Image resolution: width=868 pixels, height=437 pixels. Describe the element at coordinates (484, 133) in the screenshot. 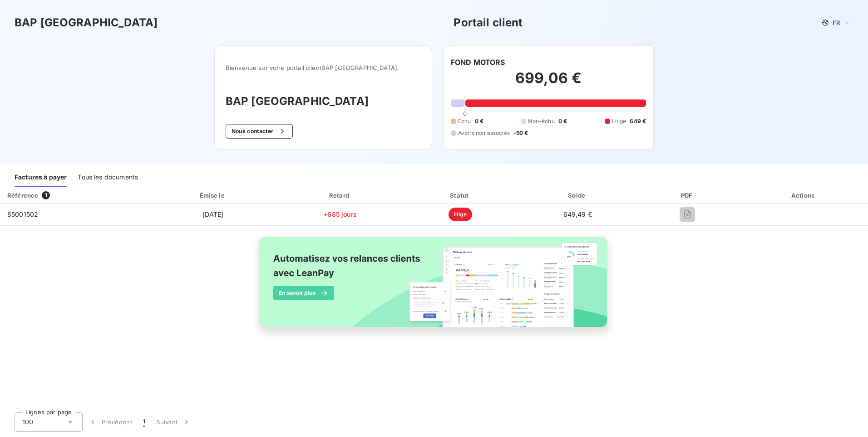

I see `span: Avoirs non associés` at that location.